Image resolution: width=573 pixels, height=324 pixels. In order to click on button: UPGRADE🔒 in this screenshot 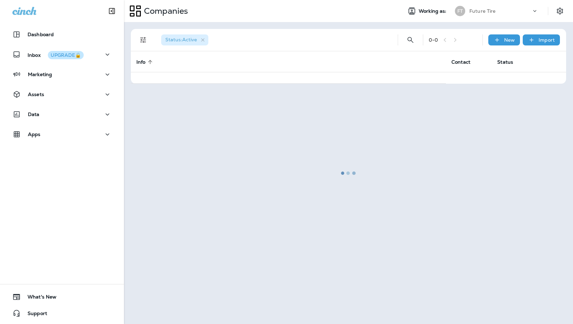, I will do `click(66, 55)`.